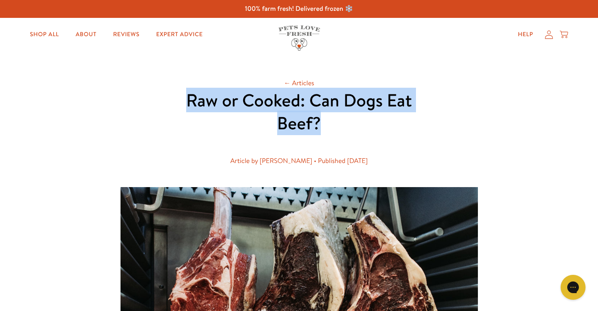 The height and width of the screenshot is (311, 598). What do you see at coordinates (299, 38) in the screenshot?
I see `img: Pets Love Fresh` at bounding box center [299, 38].